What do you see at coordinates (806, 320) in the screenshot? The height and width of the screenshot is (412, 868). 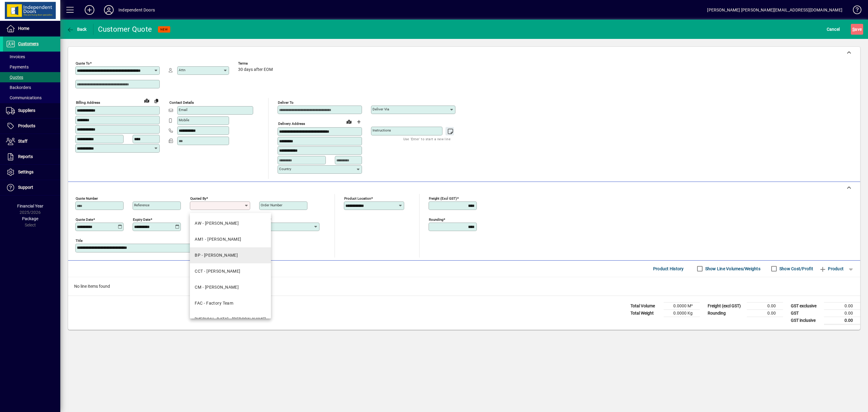 I see `td: GST inclusive` at bounding box center [806, 320].